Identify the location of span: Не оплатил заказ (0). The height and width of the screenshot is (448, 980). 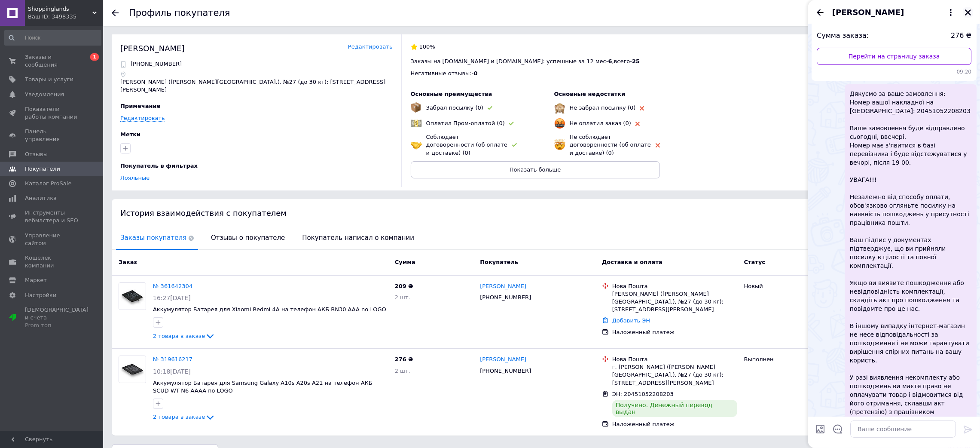
(600, 123).